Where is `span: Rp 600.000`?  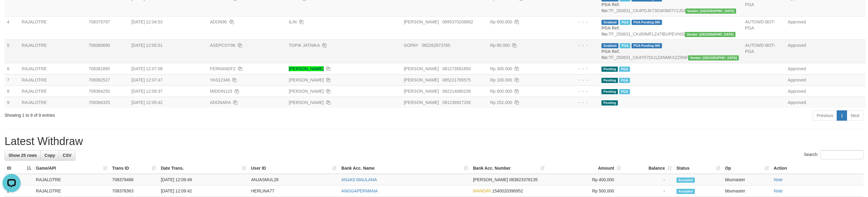 span: Rp 600.000 is located at coordinates (501, 91).